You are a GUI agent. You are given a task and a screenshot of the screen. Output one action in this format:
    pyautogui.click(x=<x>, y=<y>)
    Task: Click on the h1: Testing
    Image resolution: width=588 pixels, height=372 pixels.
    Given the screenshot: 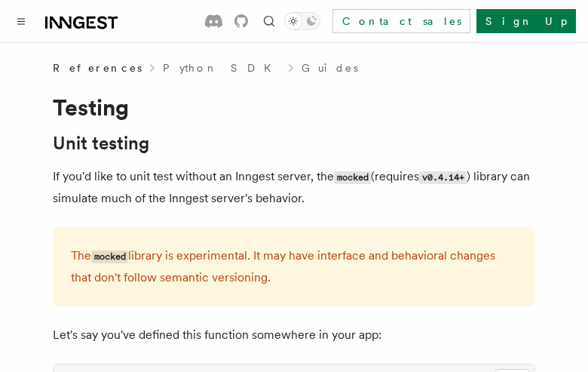 What is the action you would take?
    pyautogui.click(x=294, y=107)
    